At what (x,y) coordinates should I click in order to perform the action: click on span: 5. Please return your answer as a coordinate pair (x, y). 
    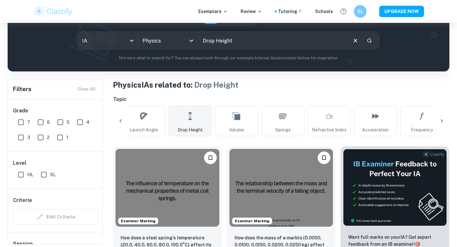
    Looking at the image, I should click on (68, 122).